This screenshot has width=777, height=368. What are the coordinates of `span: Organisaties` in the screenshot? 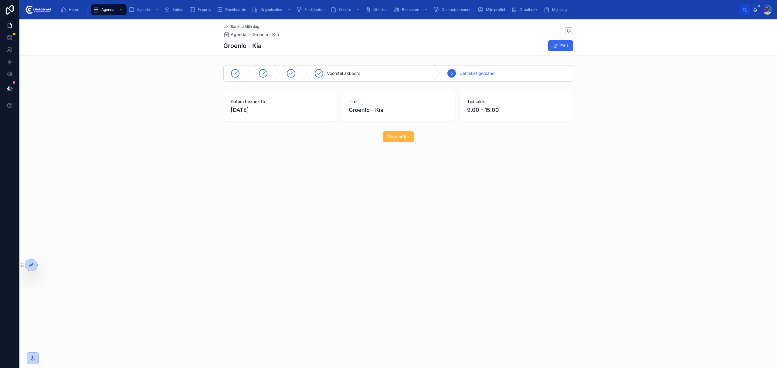 It's located at (271, 10).